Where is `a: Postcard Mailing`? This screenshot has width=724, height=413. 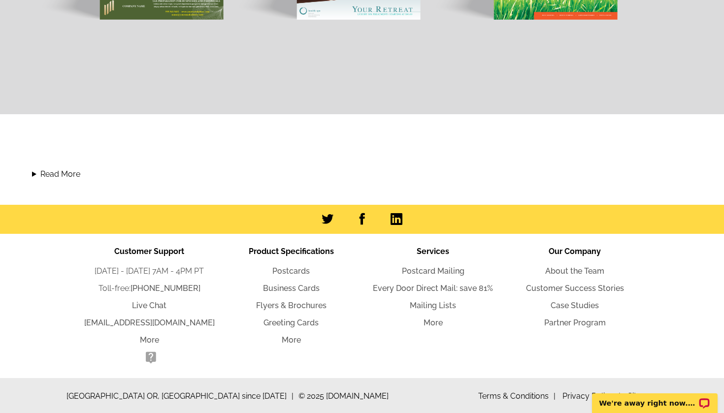
a: Postcard Mailing is located at coordinates (433, 271).